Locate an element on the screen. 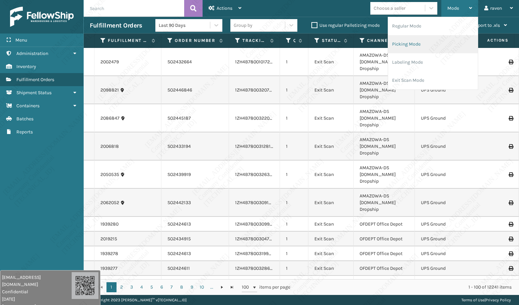 This screenshot has height=305, width=519. span: Inventory is located at coordinates (26, 66).